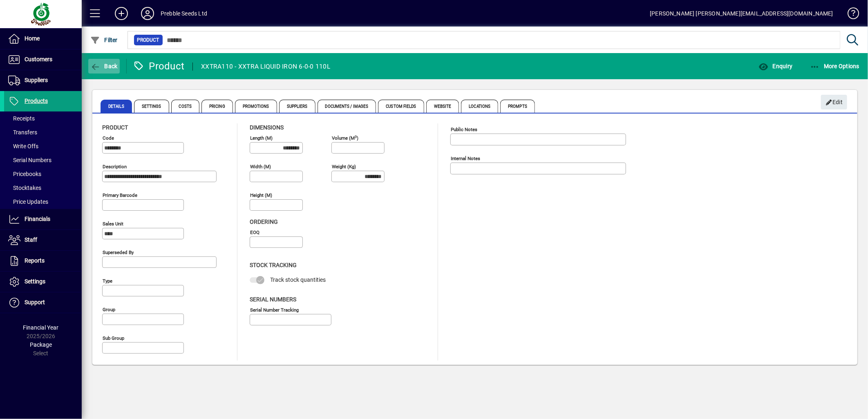 Image resolution: width=868 pixels, height=419 pixels. Describe the element at coordinates (43, 60) in the screenshot. I see `a: Customers` at that location.